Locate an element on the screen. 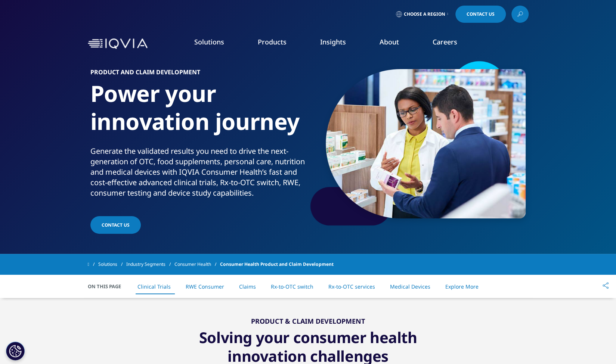 The image size is (616, 364). span: Contact us is located at coordinates (116, 225).